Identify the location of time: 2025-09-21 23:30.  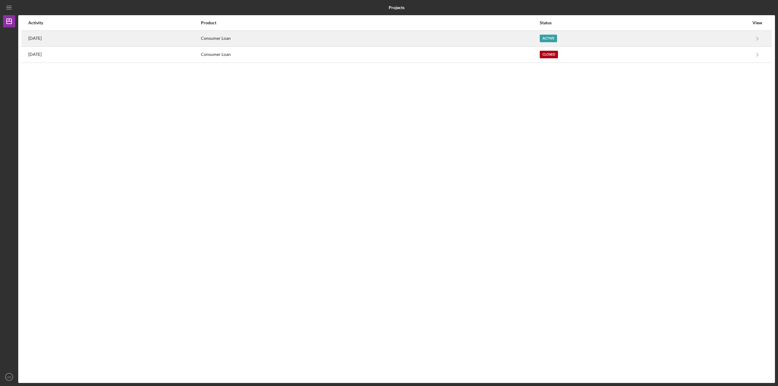
(35, 38).